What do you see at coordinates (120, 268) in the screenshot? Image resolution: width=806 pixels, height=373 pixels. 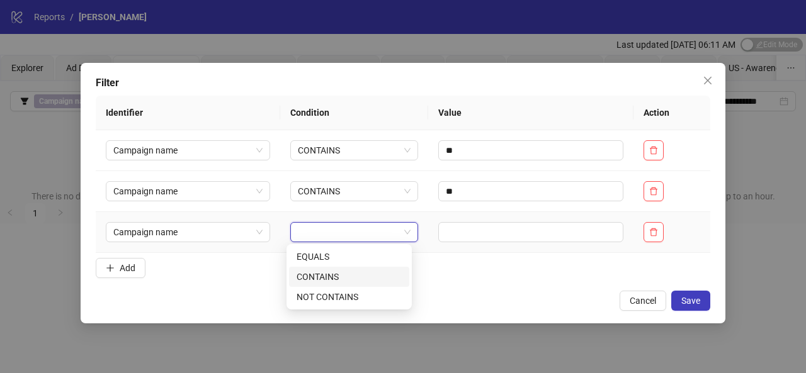 I see `button: Add` at bounding box center [120, 268].